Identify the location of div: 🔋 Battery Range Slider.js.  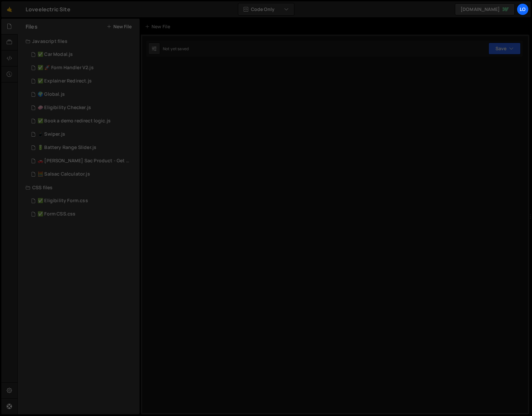
(67, 148).